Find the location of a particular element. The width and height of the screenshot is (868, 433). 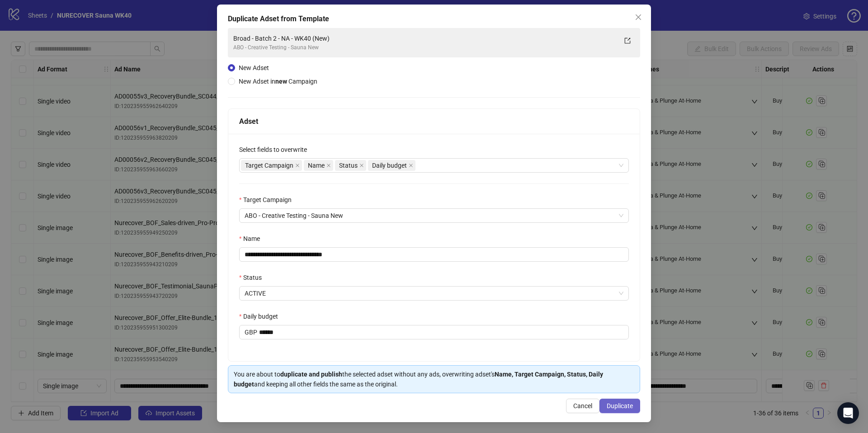

label: Select fields to overwrite is located at coordinates (276, 149).